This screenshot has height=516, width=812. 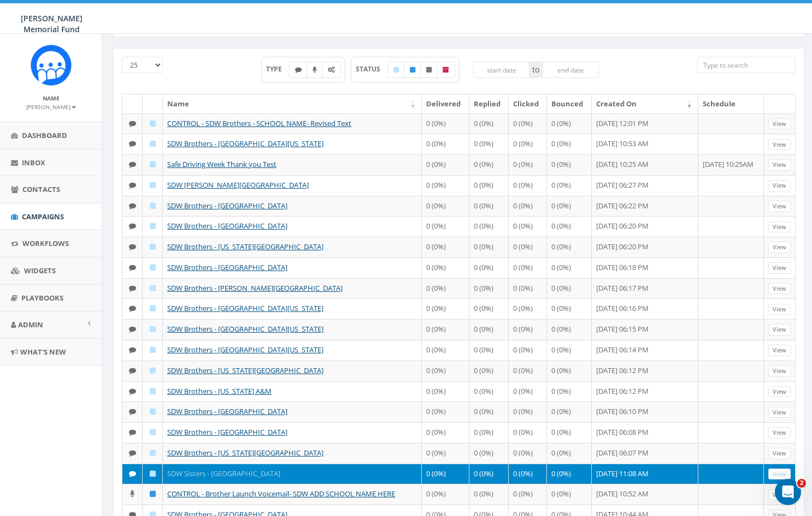 What do you see at coordinates (446, 70) in the screenshot?
I see `label: Archived` at bounding box center [446, 70].